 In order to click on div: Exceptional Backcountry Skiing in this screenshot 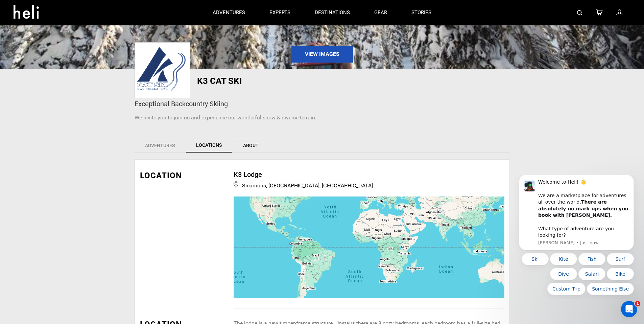, I will do `click(322, 104)`.